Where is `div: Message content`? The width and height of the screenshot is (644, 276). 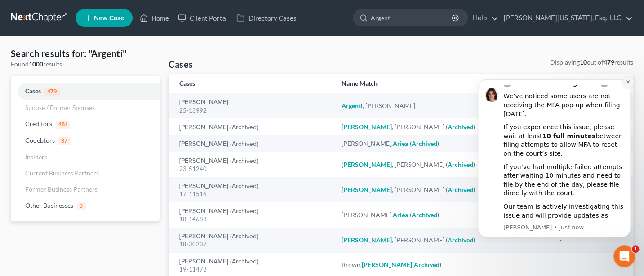
div: Message content is located at coordinates (99, 81).